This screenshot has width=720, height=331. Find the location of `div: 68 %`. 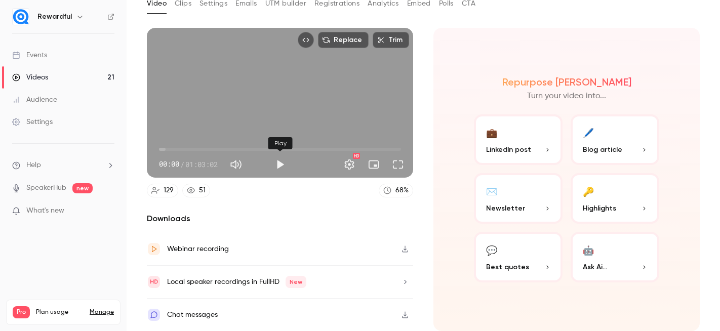

div: 68 % is located at coordinates (402, 190).